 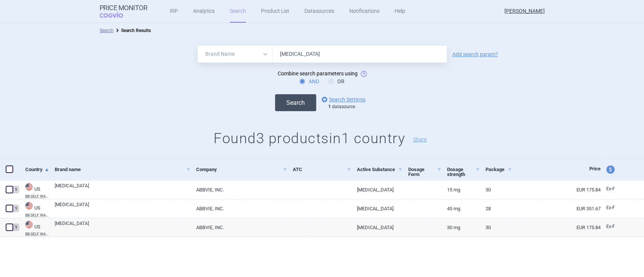 What do you see at coordinates (463, 172) in the screenshot?
I see `a: Dosage strength` at bounding box center [463, 172].